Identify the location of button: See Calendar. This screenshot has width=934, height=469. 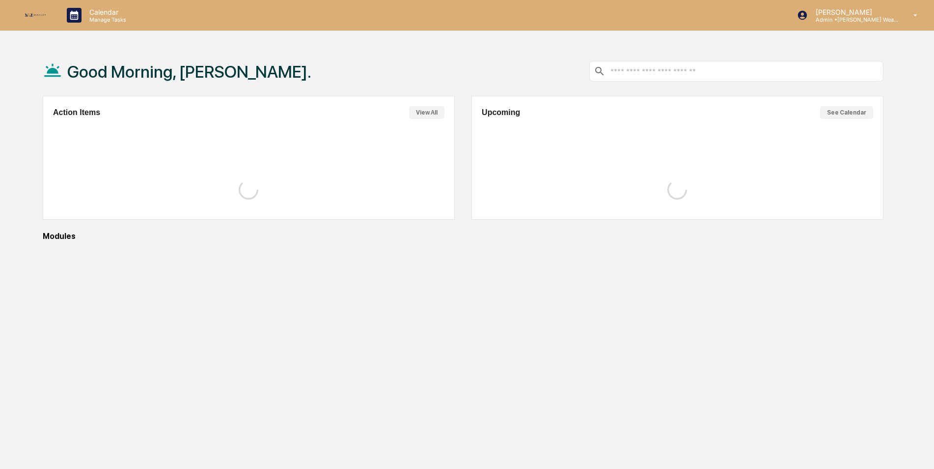
(847, 112).